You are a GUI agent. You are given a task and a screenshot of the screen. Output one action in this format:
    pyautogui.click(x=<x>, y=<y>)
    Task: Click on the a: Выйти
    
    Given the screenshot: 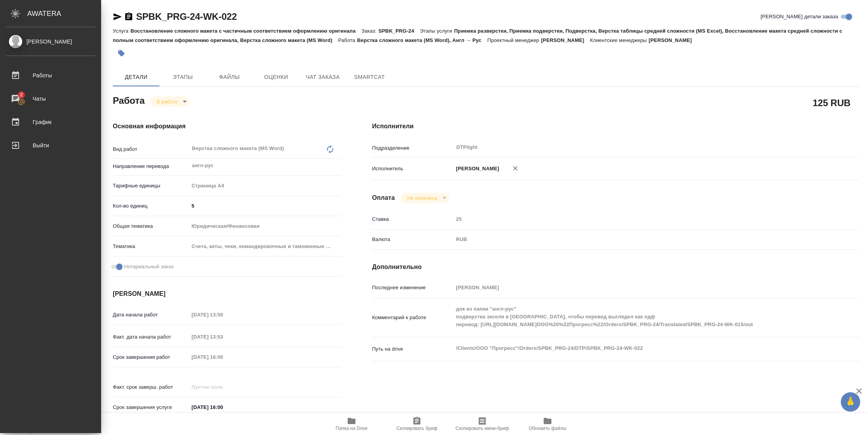 What is the action you would take?
    pyautogui.click(x=50, y=146)
    